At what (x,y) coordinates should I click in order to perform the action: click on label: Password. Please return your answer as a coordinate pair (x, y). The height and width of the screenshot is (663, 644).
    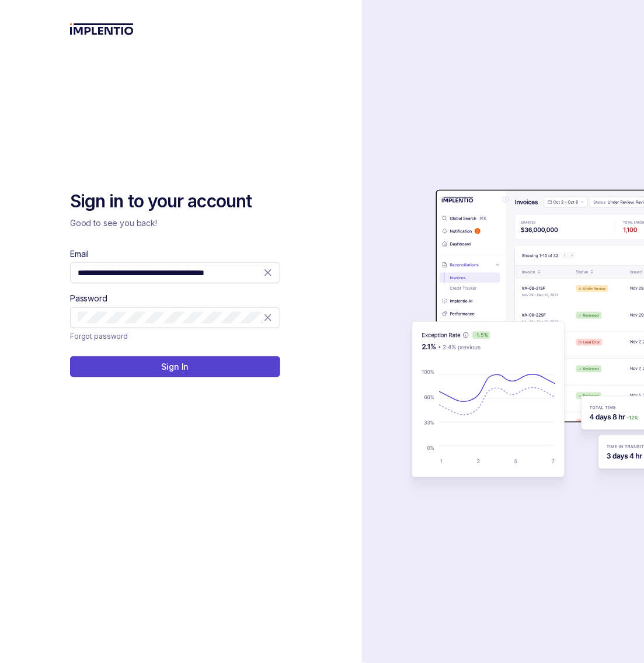
    Looking at the image, I should click on (89, 299).